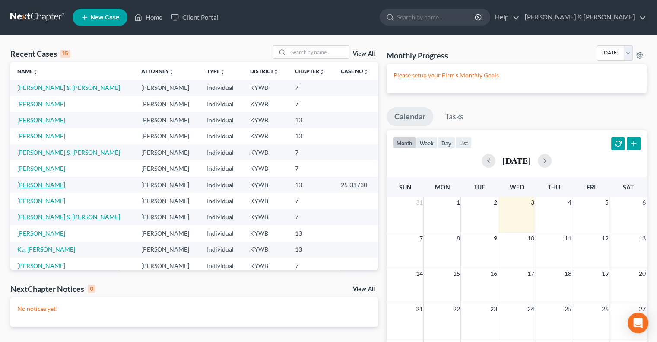 This screenshot has height=342, width=657. I want to click on span: 11, so click(568, 238).